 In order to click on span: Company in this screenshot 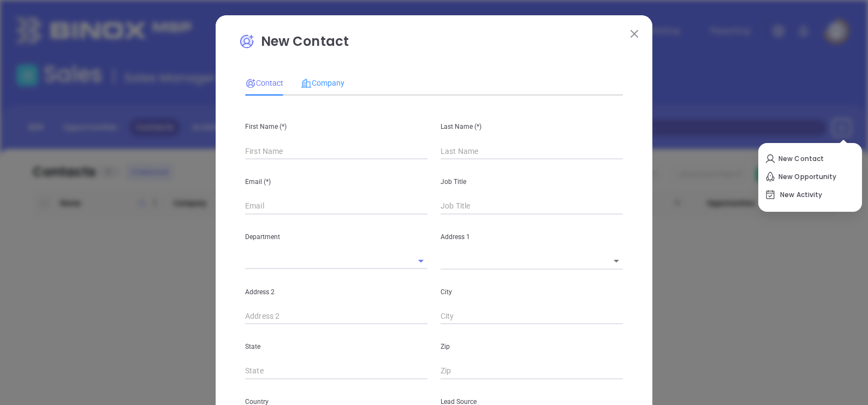, I will do `click(323, 83)`.